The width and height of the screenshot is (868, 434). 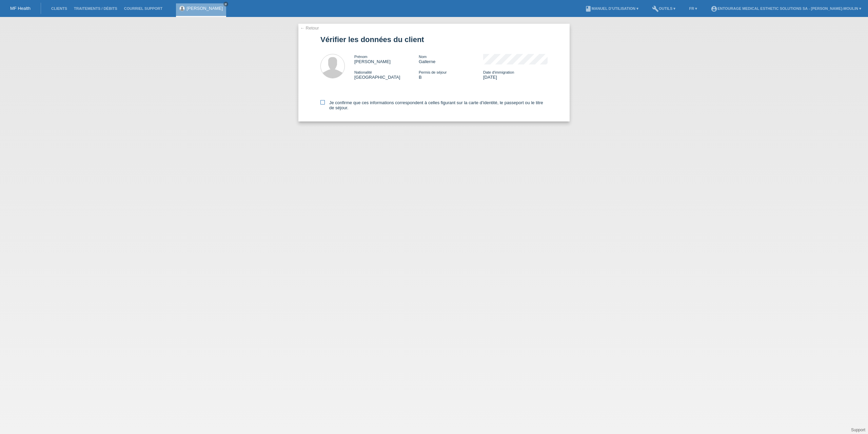 What do you see at coordinates (498, 72) in the screenshot?
I see `span: Date d'immigration` at bounding box center [498, 72].